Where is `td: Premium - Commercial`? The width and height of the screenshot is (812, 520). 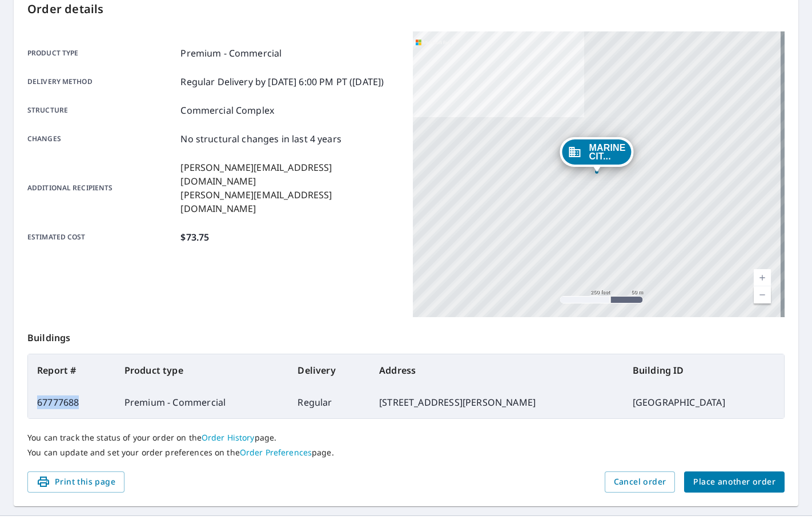
td: Premium - Commercial is located at coordinates (202, 403).